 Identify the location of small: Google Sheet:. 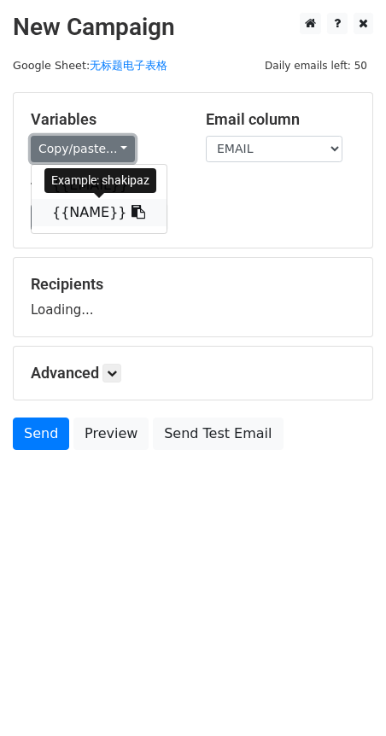
(90, 65).